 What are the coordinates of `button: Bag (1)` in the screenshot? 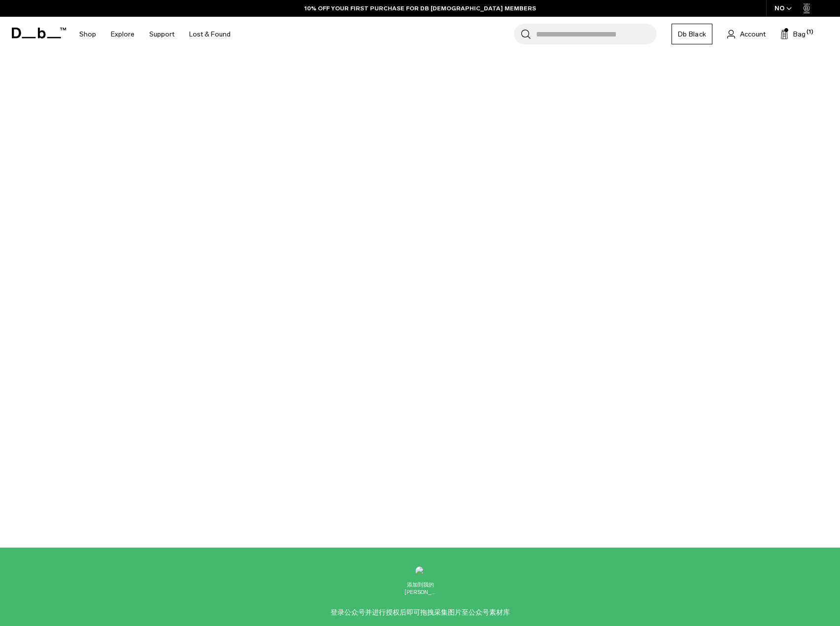 It's located at (792, 34).